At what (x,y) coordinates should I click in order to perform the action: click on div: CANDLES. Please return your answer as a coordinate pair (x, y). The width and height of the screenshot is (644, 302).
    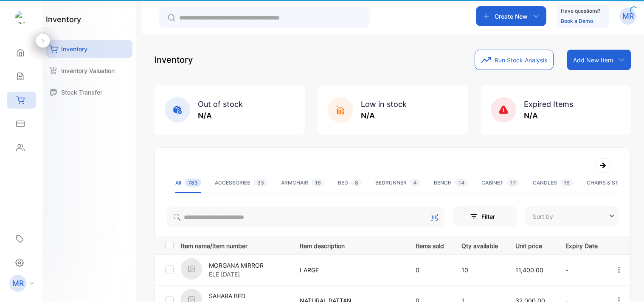
    Looking at the image, I should click on (553, 183).